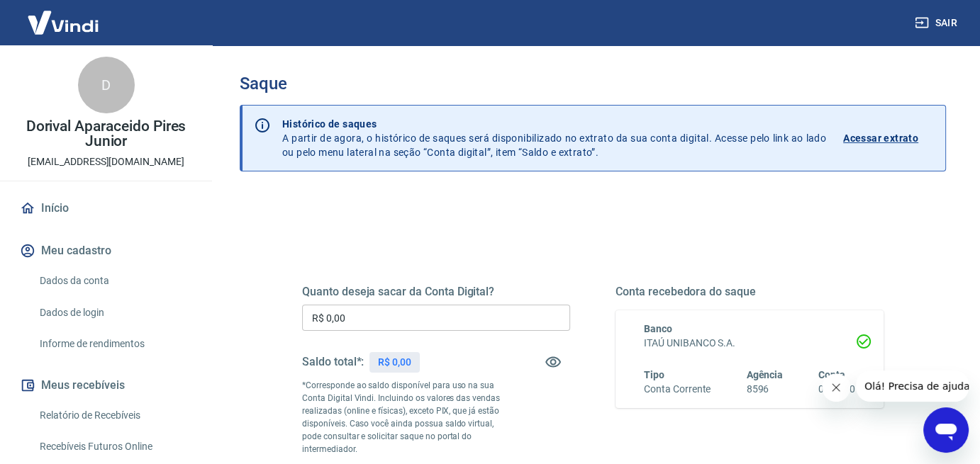 Image resolution: width=980 pixels, height=464 pixels. Describe the element at coordinates (106, 251) in the screenshot. I see `button: Meu cadastro` at that location.